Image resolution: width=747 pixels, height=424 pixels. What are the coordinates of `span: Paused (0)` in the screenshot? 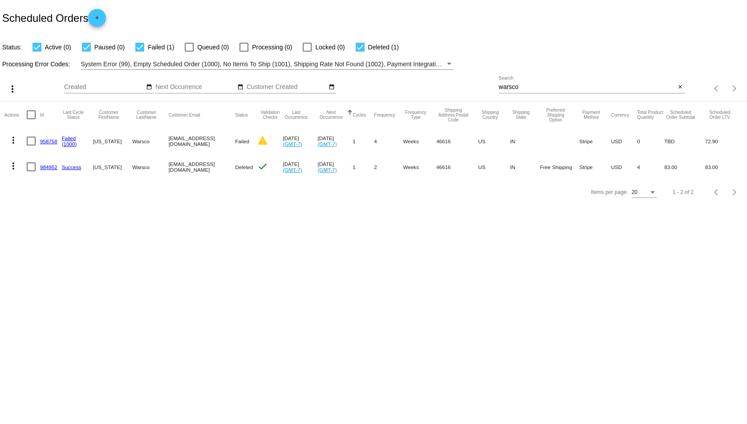 It's located at (109, 47).